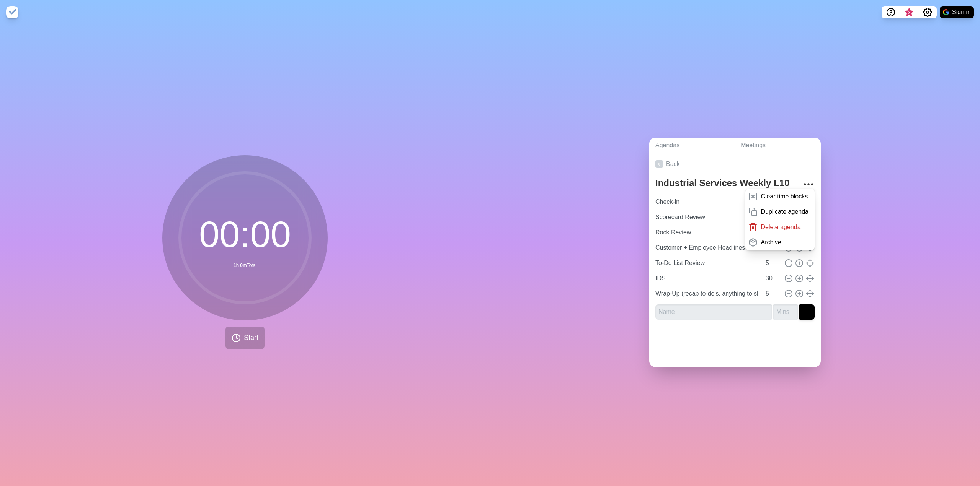 The image size is (980, 486). Describe the element at coordinates (251, 338) in the screenshot. I see `span: Start` at that location.